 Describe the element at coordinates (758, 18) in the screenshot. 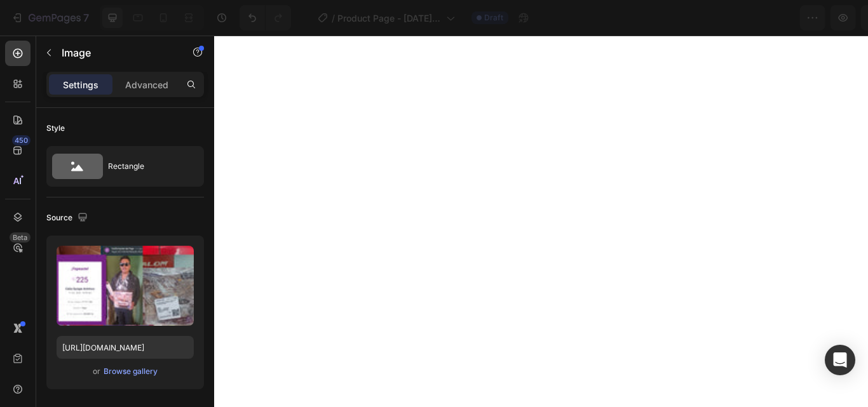

I see `span: Save` at that location.